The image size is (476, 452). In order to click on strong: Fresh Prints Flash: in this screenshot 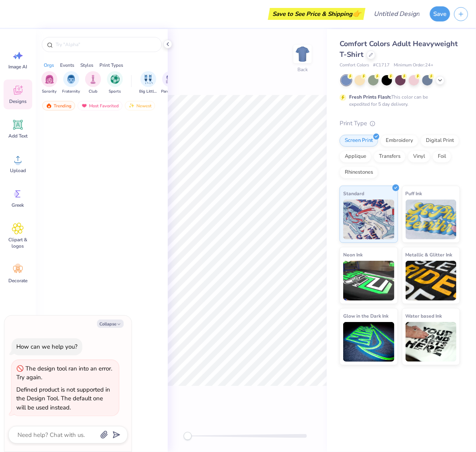, I will do `click(370, 97)`.